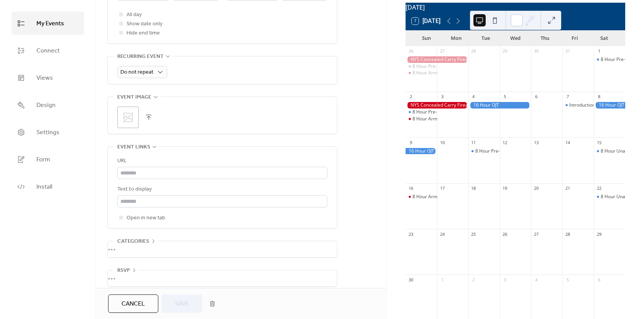  Describe the element at coordinates (598, 97) in the screenshot. I see `div: 8` at that location.